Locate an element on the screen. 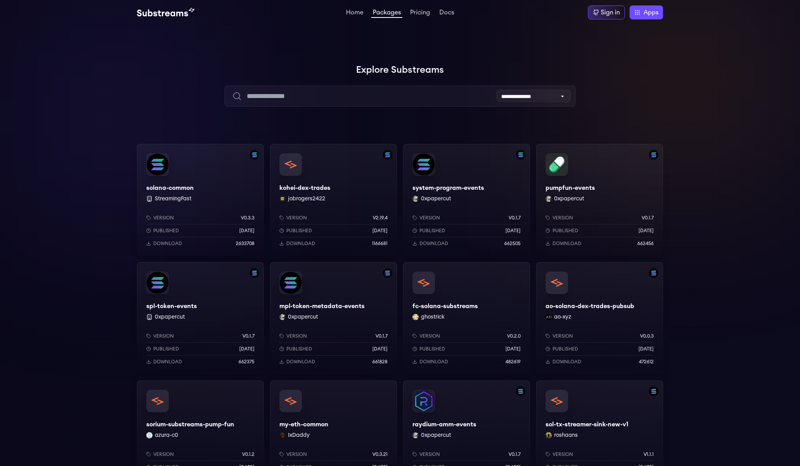  button: ao-xyz is located at coordinates (562, 317).